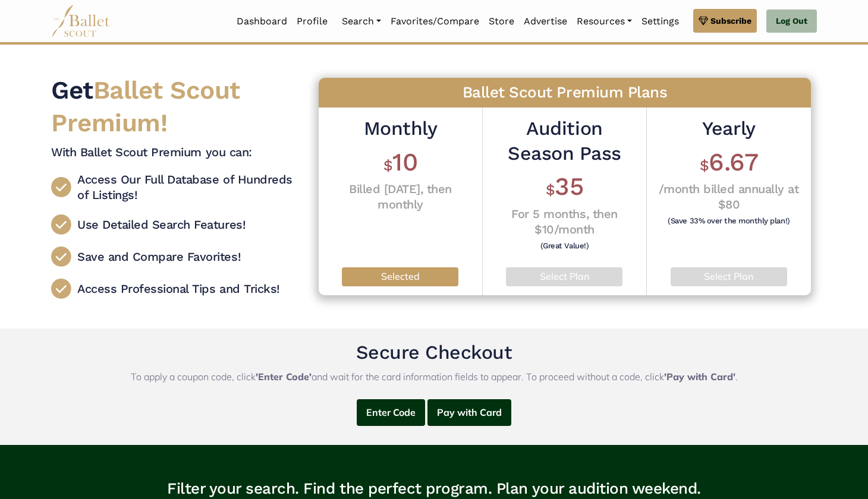  What do you see at coordinates (178, 289) in the screenshot?
I see `h4: Access Professional Tips and Tricks!` at bounding box center [178, 289].